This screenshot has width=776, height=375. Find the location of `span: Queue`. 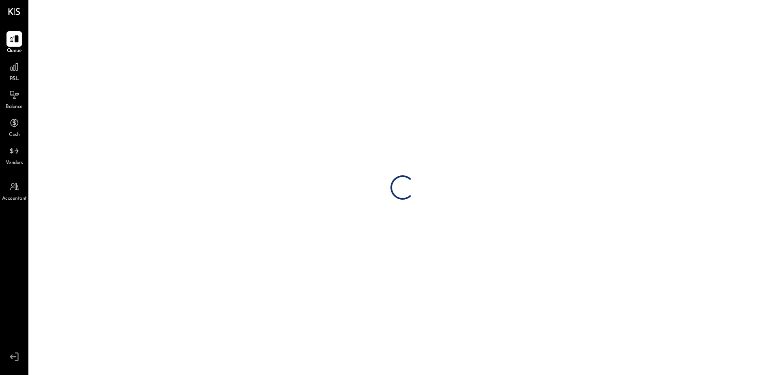

span: Queue is located at coordinates (14, 51).